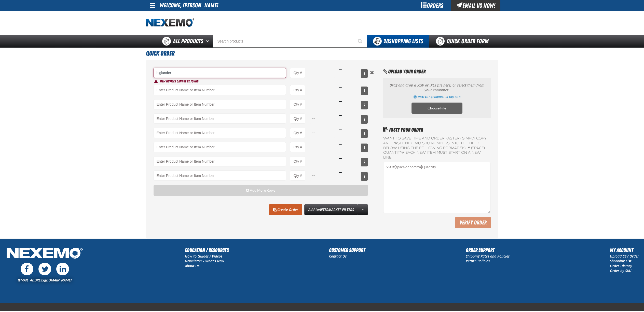  What do you see at coordinates (220, 73) in the screenshot?
I see `input: Product` at bounding box center [220, 73].